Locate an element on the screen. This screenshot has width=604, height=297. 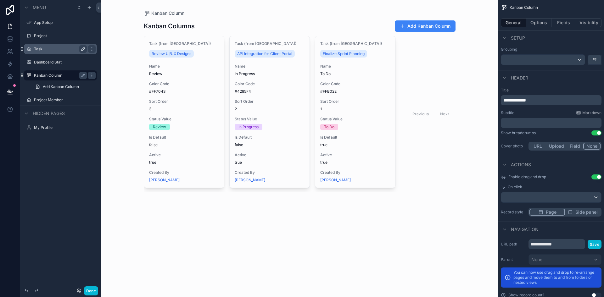
a: Markdown is located at coordinates (588, 113).